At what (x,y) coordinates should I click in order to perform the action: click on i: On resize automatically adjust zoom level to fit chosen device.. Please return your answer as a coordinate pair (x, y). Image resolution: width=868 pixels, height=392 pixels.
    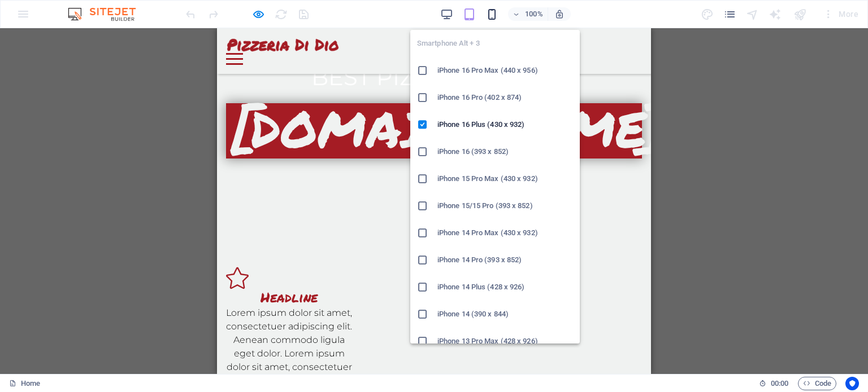
    Looking at the image, I should click on (559, 14).